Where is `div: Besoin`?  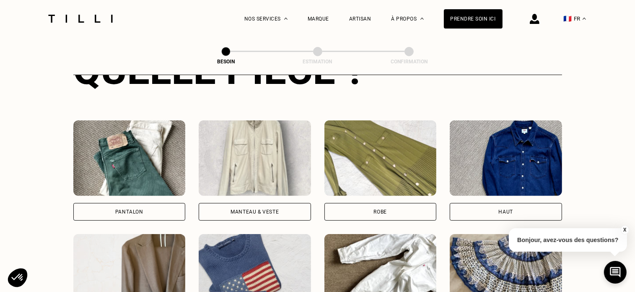 div: Besoin is located at coordinates (226, 62).